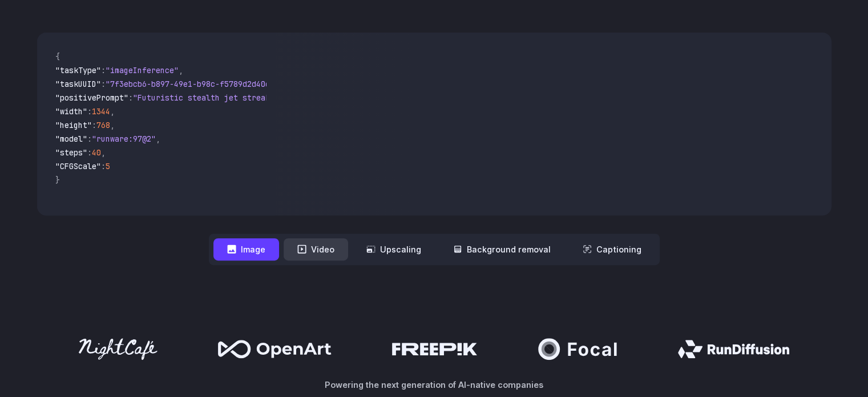 This screenshot has height=397, width=868. Describe the element at coordinates (78, 70) in the screenshot. I see `span: "taskType"` at that location.